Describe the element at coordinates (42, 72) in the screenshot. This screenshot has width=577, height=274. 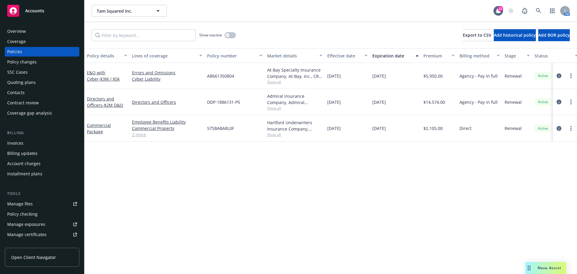
I see `a: SSC Cases` at that location.